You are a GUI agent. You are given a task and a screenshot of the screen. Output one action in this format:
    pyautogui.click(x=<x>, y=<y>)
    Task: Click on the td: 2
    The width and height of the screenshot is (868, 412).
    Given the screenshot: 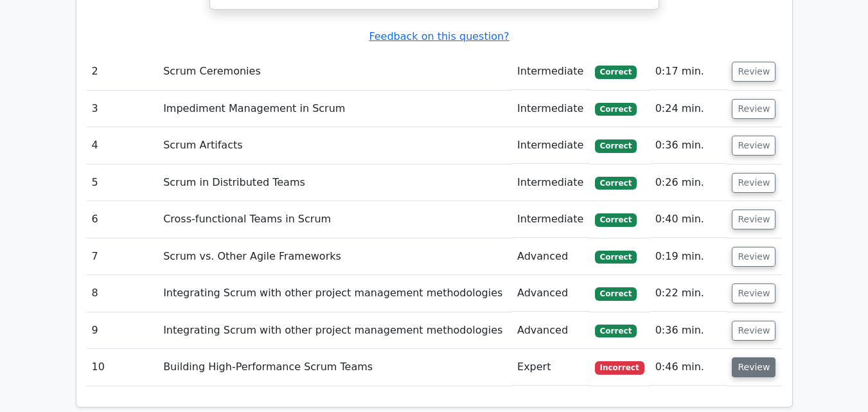 What is the action you would take?
    pyautogui.click(x=123, y=71)
    